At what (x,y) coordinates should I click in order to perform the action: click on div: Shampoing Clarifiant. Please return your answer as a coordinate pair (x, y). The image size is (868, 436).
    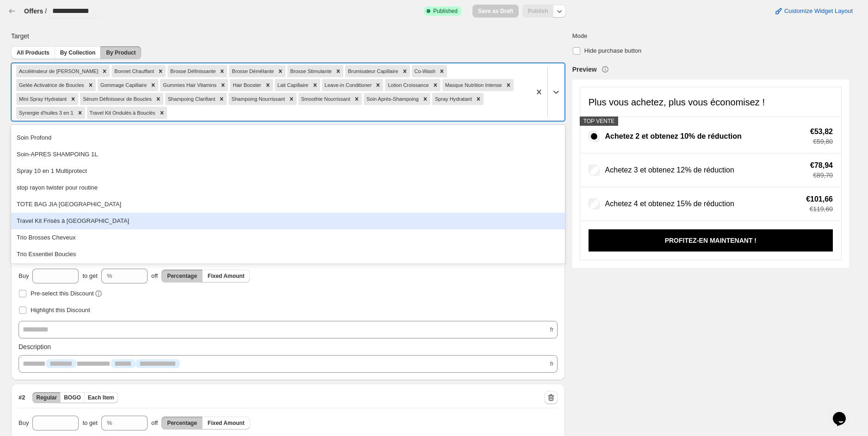
    Looking at the image, I should click on (191, 99).